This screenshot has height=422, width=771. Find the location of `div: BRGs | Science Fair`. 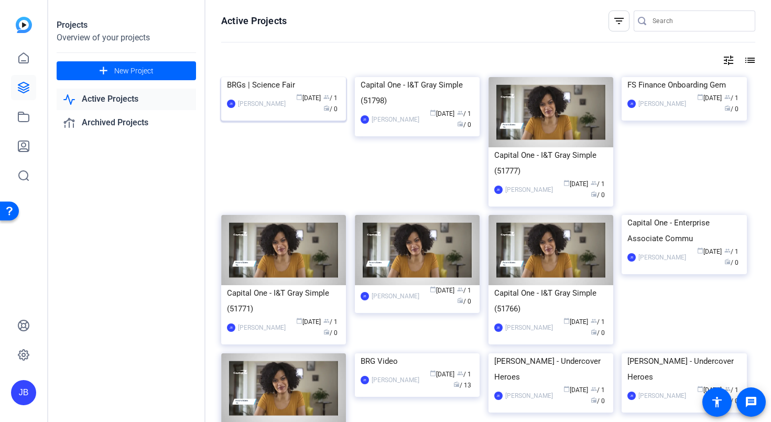

div: BRGs | Science Fair is located at coordinates (284, 85).